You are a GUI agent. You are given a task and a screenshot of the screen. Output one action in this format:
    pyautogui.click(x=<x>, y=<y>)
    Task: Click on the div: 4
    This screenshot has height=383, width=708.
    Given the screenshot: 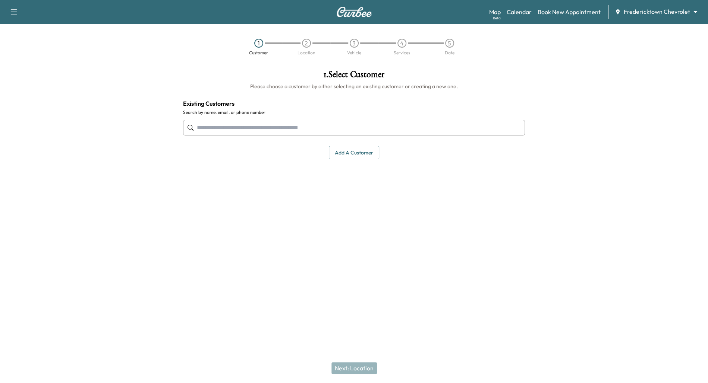 What is the action you would take?
    pyautogui.click(x=402, y=43)
    